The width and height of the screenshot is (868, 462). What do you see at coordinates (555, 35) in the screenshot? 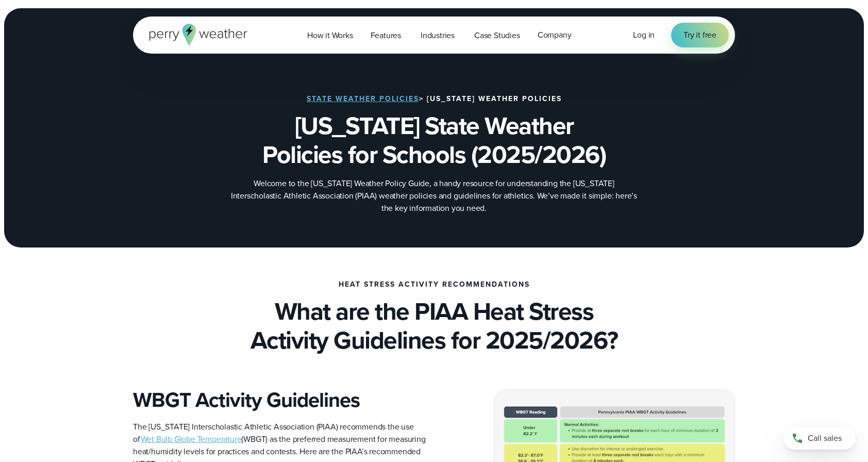
I see `span: Company` at bounding box center [555, 35].